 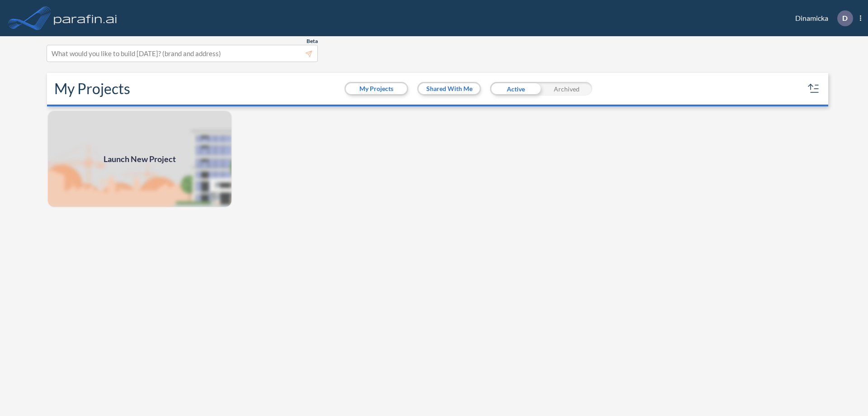 I want to click on img: logo, so click(x=86, y=18).